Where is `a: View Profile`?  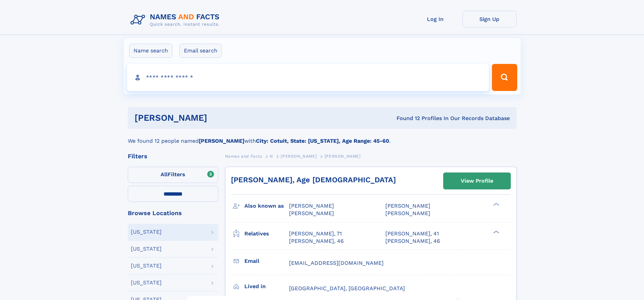
a: View Profile is located at coordinates (477, 181).